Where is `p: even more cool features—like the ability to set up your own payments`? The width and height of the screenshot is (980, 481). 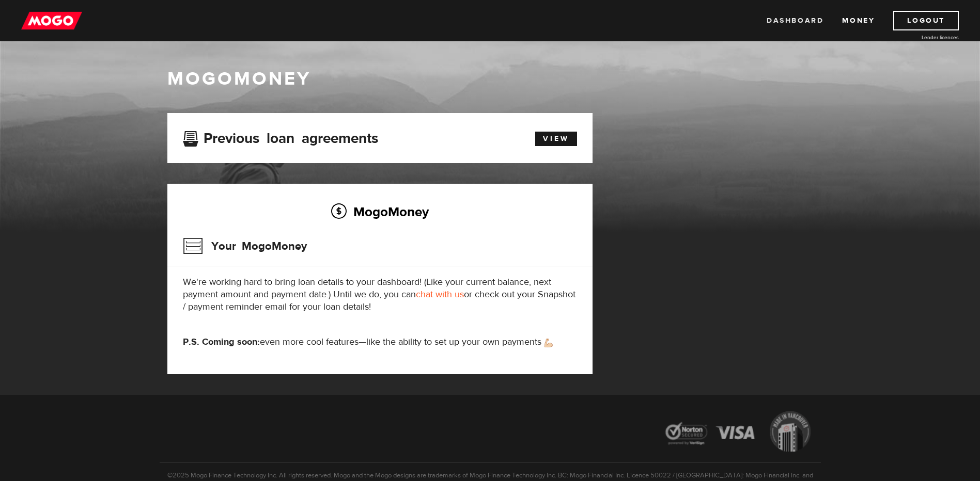
p: even more cool features—like the ability to set up your own payments is located at coordinates (379, 342).